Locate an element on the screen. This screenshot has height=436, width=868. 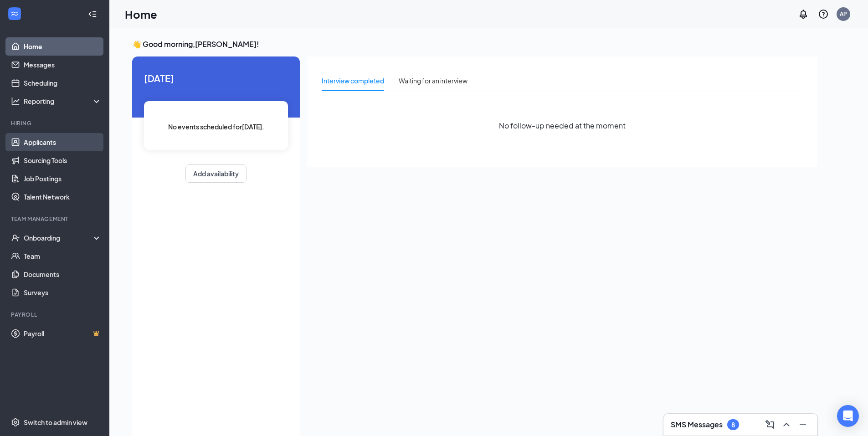
svg: Settings is located at coordinates (16, 422).